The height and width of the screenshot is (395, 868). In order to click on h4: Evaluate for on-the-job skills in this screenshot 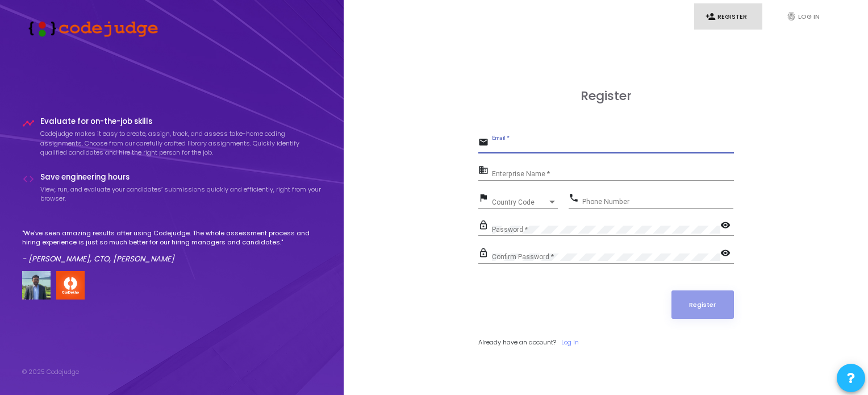, I will do `click(181, 122)`.